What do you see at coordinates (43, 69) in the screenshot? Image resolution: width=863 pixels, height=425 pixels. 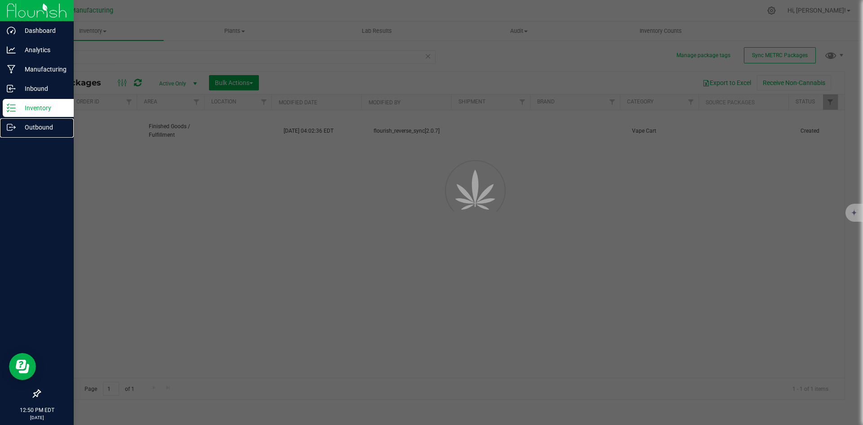 I see `p: Manufacturing` at bounding box center [43, 69].